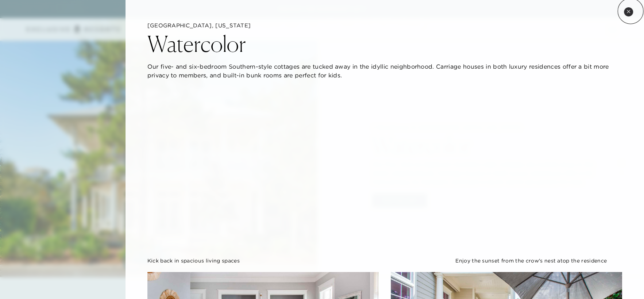  What do you see at coordinates (197, 44) in the screenshot?
I see `h2: Watercolor` at bounding box center [197, 44].